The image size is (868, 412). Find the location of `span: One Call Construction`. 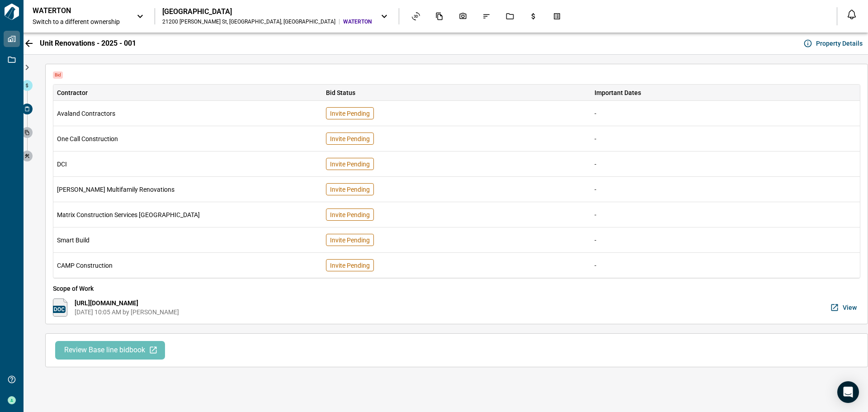

span: One Call Construction is located at coordinates (88, 139).